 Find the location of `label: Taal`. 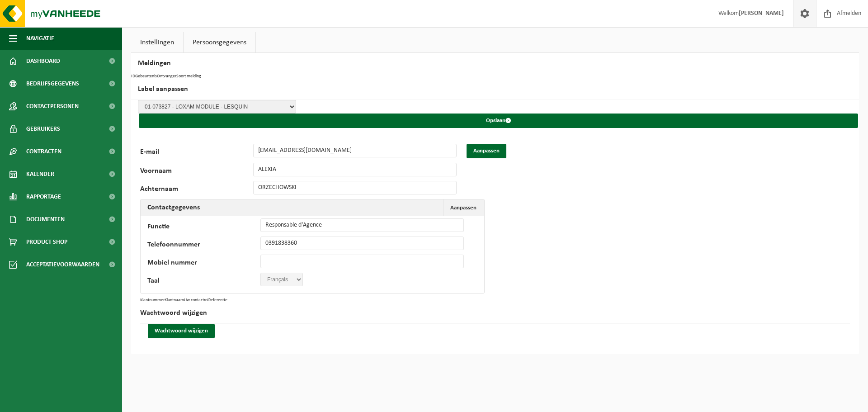

label: Taal is located at coordinates (204, 282).